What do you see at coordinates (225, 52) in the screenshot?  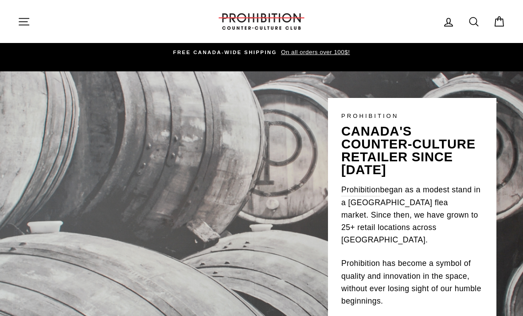 I see `span: FREE CANADA-WIDE SHIPPING` at bounding box center [225, 52].